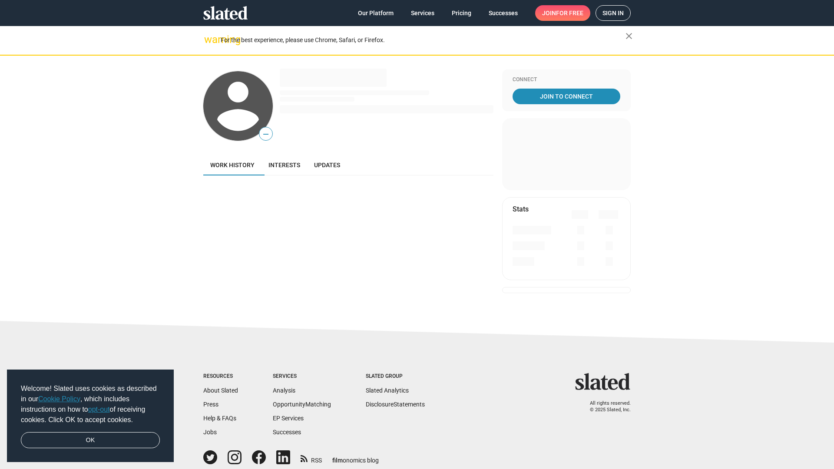 The height and width of the screenshot is (469, 834). I want to click on mat-icon: warning, so click(209, 40).